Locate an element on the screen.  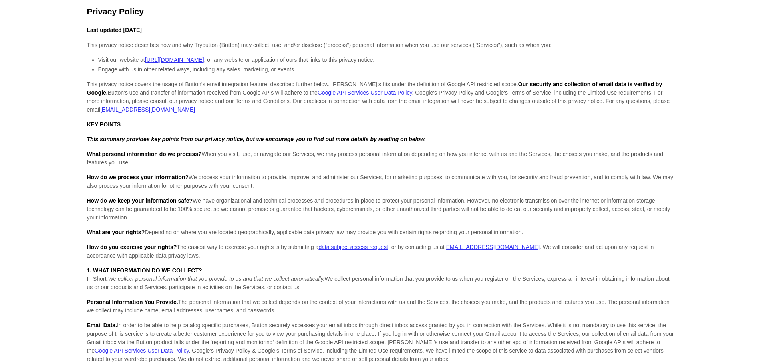
strong: 1. WHAT INFORMATION DO WE COLLECT? is located at coordinates (145, 270).